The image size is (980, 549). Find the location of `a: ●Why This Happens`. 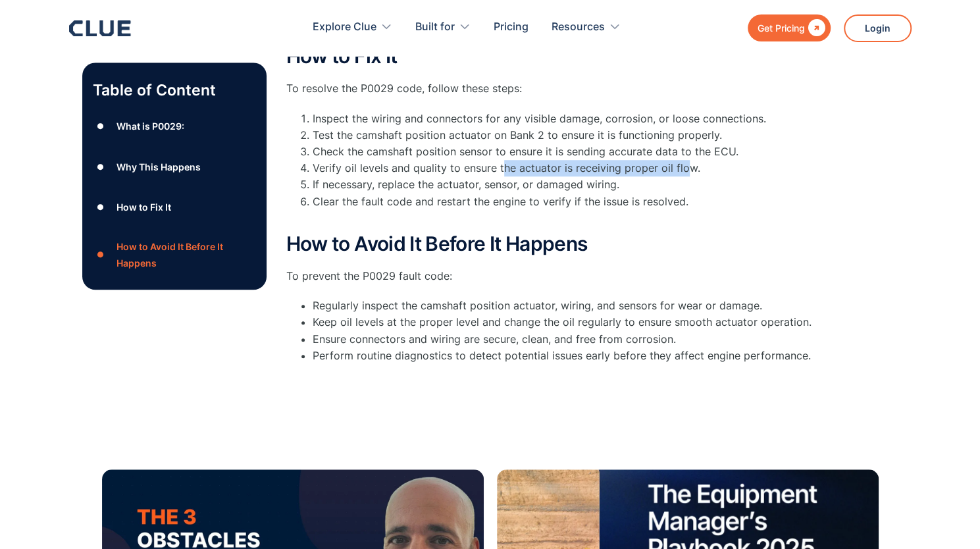

a: ●Why This Happens is located at coordinates (175, 167).